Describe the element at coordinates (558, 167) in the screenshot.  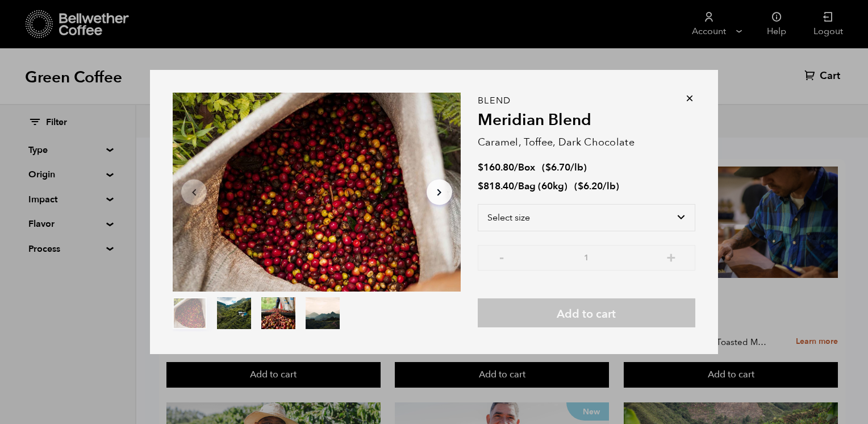
I see `bdi: 6.70` at that location.